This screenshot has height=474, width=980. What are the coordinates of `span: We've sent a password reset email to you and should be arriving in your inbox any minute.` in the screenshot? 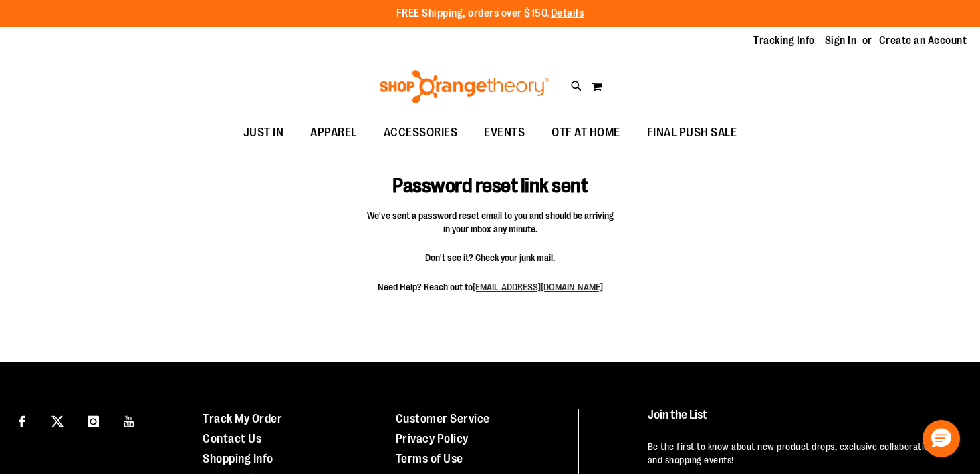 It's located at (490, 223).